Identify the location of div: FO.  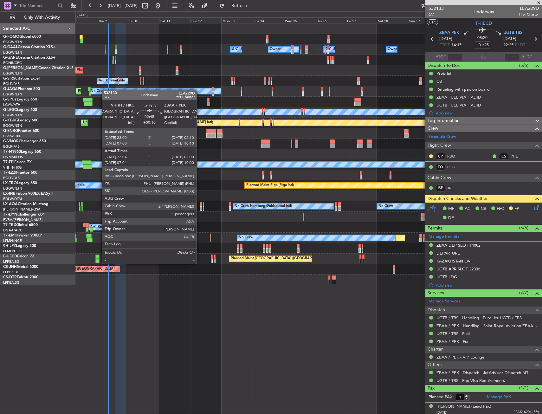
(441, 167).